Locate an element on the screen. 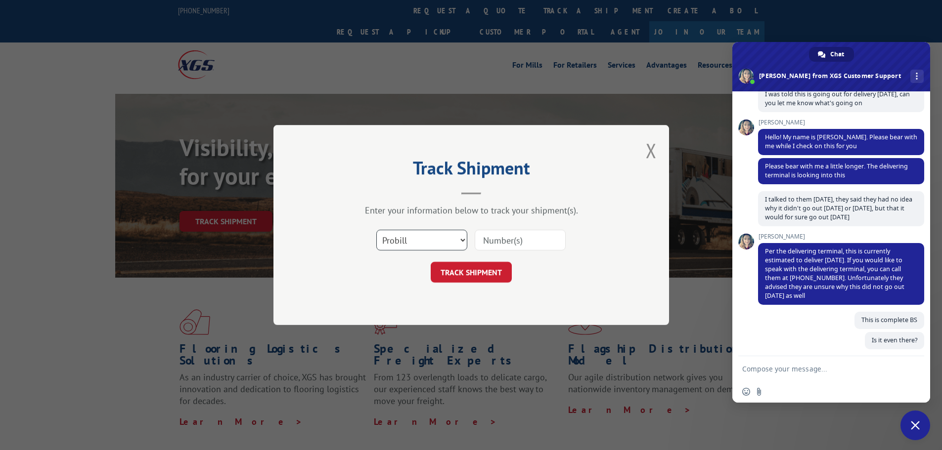  div: More channels is located at coordinates (916, 76).